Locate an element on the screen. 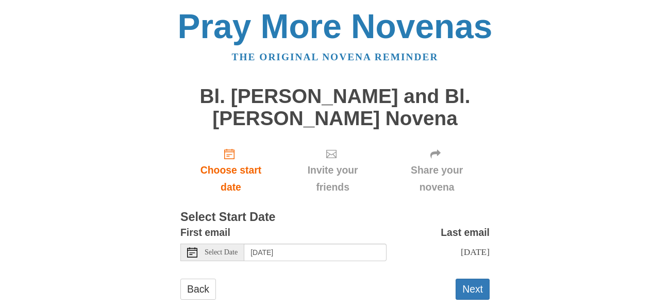 The width and height of the screenshot is (670, 307). span: Select Date is located at coordinates (221, 253).